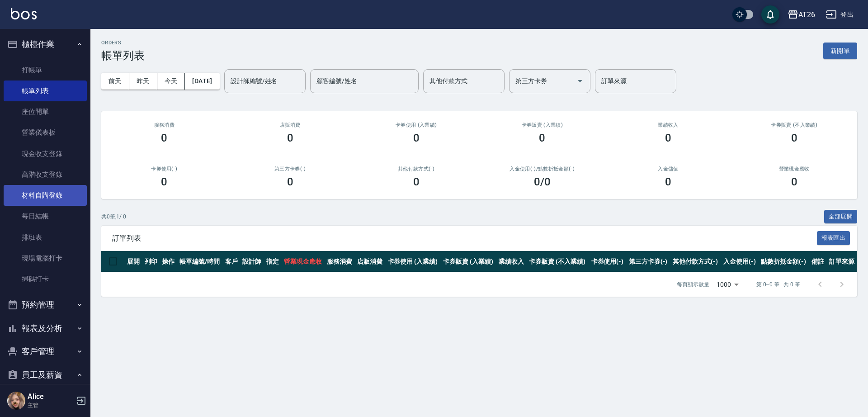  Describe the element at coordinates (833, 238) in the screenshot. I see `button: 報表匯出` at that location.